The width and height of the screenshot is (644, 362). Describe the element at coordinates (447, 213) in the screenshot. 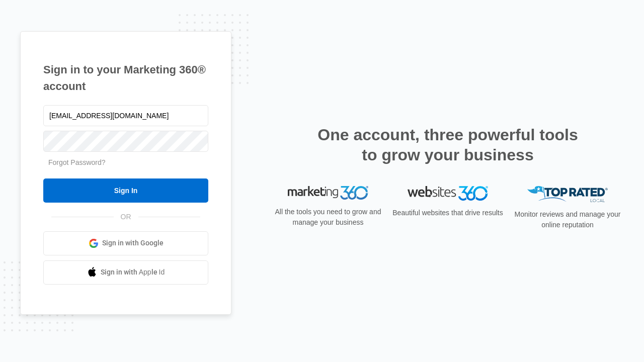

I see `p: Beautiful websites that drive results` at that location.